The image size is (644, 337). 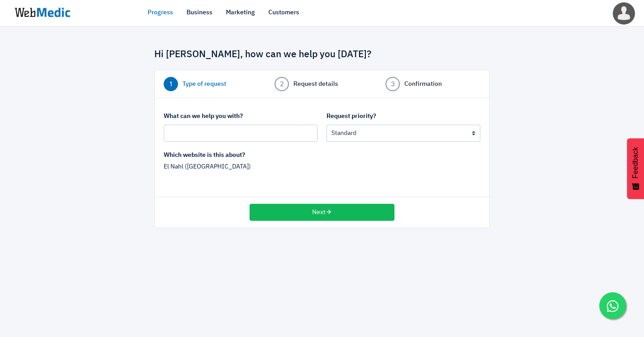 What do you see at coordinates (160, 13) in the screenshot?
I see `a: Progress` at bounding box center [160, 13].